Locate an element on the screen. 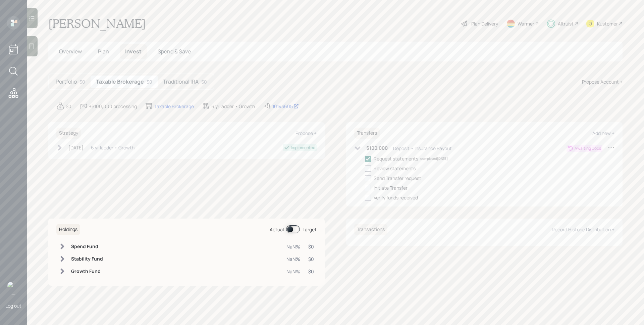 The image size is (644, 325). div: Request statements is located at coordinates (395, 159).